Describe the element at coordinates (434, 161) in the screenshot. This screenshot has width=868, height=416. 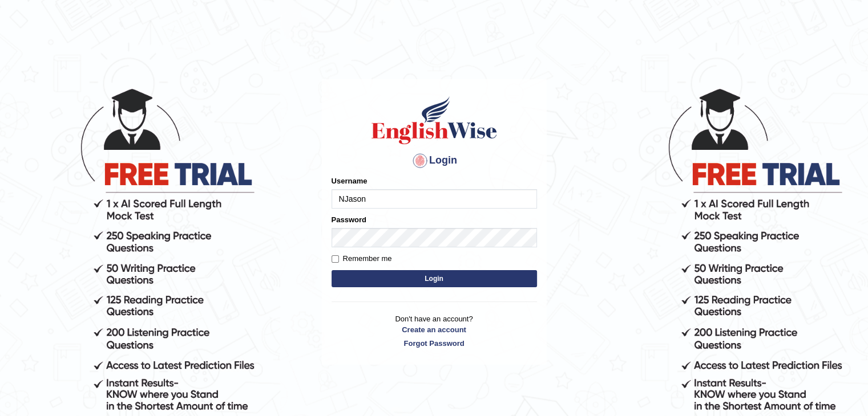
I see `h4: Login` at that location.